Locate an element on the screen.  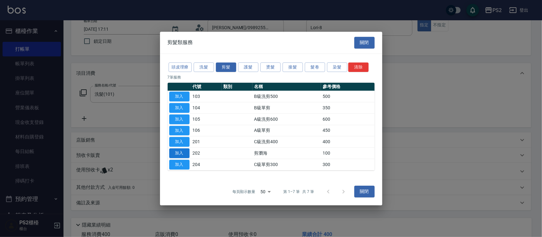
button: 燙髮 is located at coordinates (270, 67).